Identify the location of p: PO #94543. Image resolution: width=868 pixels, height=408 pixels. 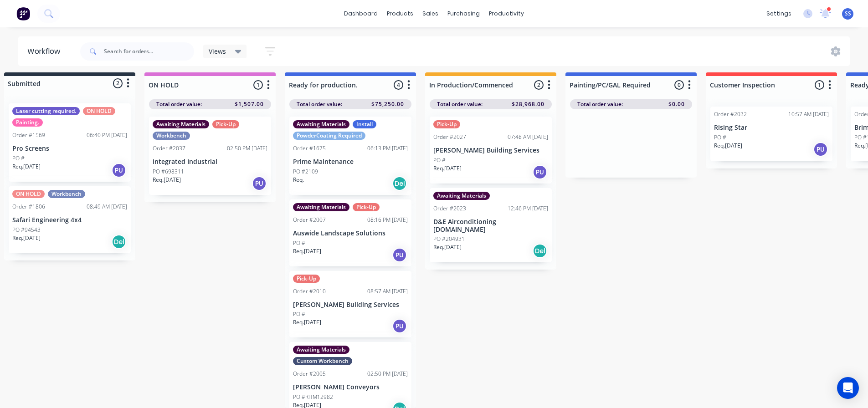
(26, 230).